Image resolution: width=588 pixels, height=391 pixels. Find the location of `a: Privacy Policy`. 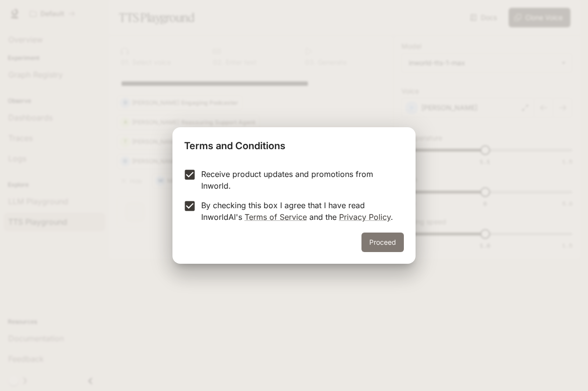

a: Privacy Policy is located at coordinates (365, 217).